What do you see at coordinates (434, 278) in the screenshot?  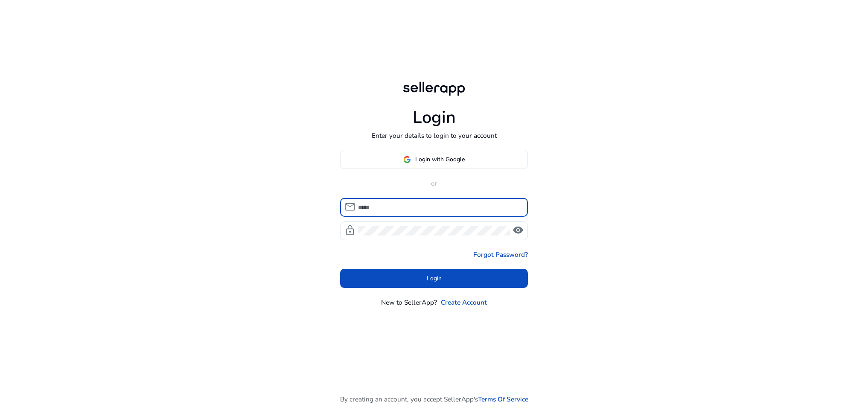 I see `span: Login` at bounding box center [434, 278].